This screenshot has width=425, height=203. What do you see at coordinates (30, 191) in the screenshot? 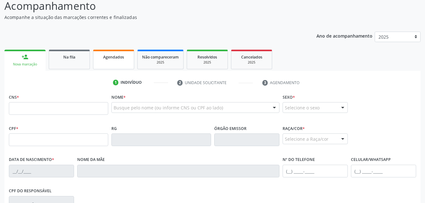
I see `label: CPF do responsável` at bounding box center [30, 191].